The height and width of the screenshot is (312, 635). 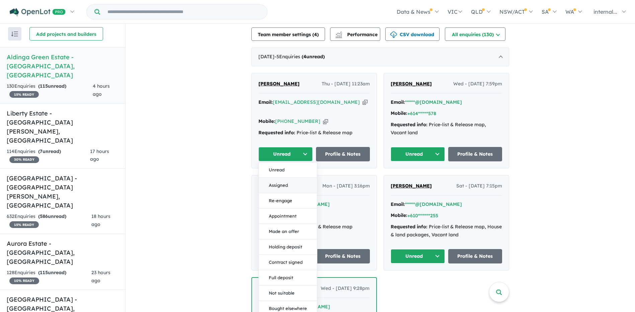 What do you see at coordinates (37, 12) in the screenshot?
I see `img: Openlot PRO Logo White` at bounding box center [37, 12].